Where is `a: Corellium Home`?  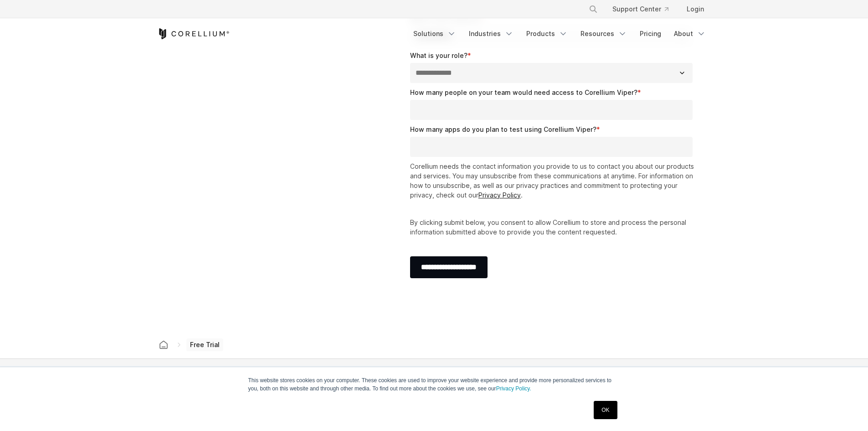 a: Corellium Home is located at coordinates (193, 33).